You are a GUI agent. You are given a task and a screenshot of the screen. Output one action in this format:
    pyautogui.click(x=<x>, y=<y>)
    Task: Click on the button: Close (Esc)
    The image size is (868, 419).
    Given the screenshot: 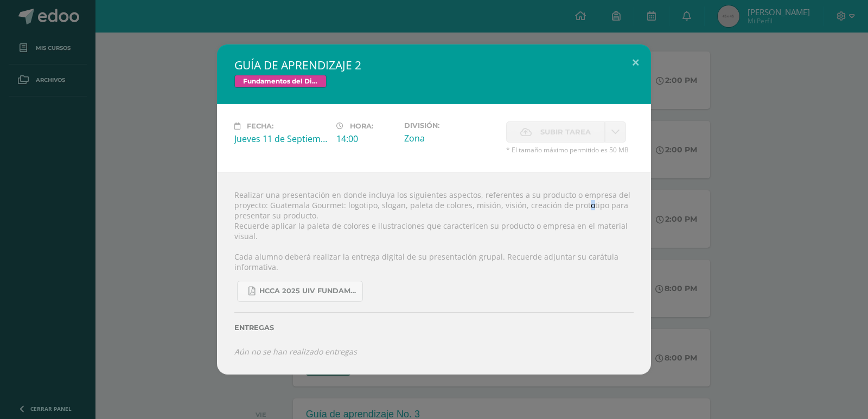 What is the action you would take?
    pyautogui.click(x=635, y=63)
    